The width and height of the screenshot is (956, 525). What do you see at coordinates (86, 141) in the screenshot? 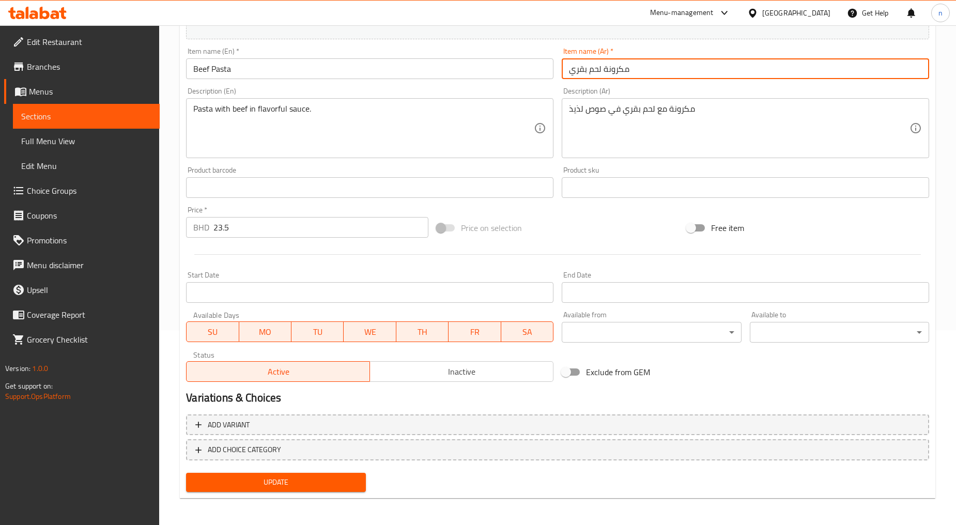
I see `a: Full Menu View` at bounding box center [86, 141].